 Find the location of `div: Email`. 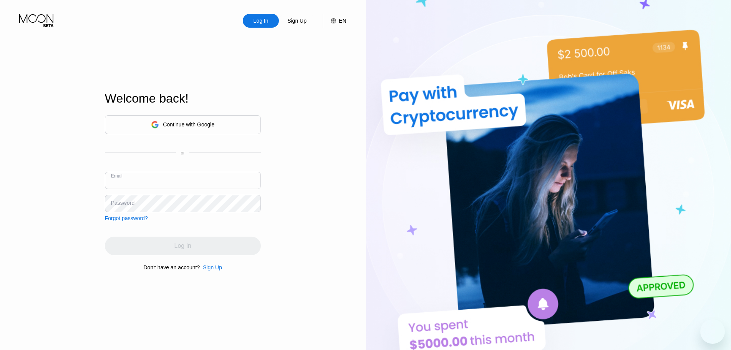

div: Email is located at coordinates (117, 176).